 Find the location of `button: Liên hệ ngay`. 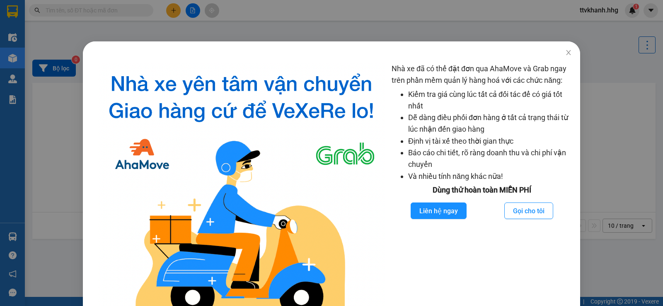

button: Liên hệ ngay is located at coordinates (439, 211).